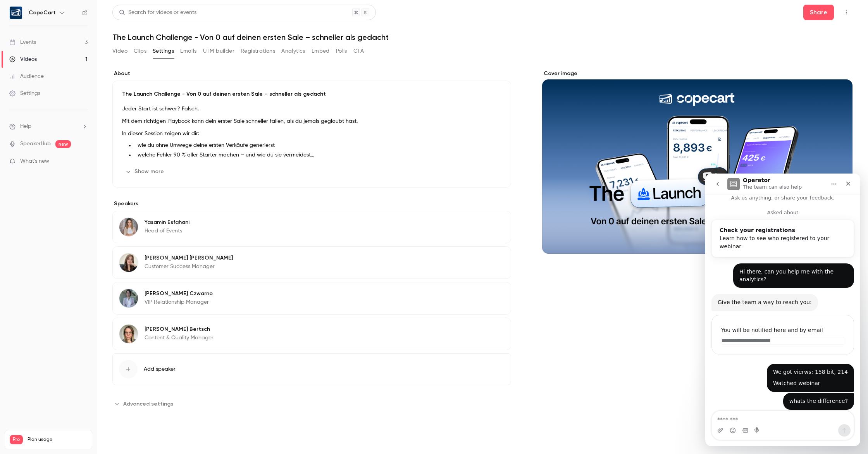  I want to click on span: Help, so click(26, 126).